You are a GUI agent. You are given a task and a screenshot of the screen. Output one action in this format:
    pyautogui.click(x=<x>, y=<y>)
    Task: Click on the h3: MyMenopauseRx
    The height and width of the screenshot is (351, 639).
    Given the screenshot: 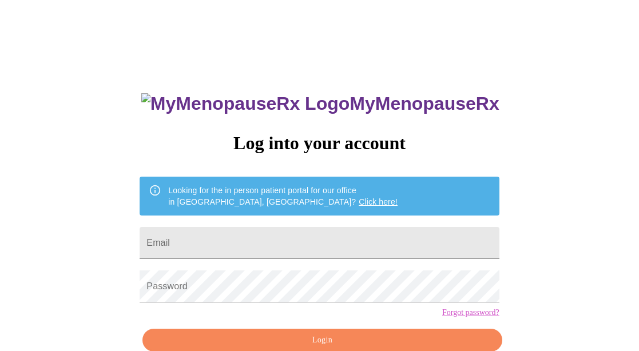 What is the action you would take?
    pyautogui.click(x=321, y=104)
    